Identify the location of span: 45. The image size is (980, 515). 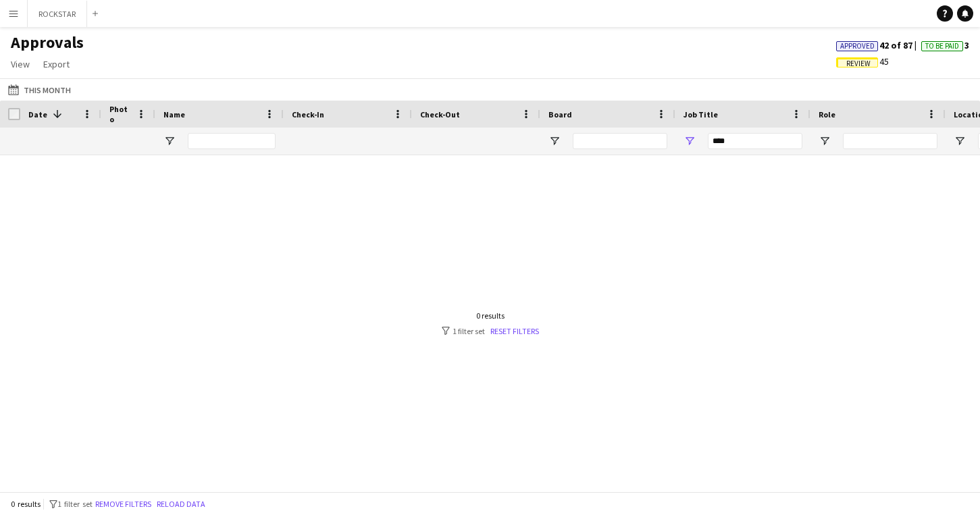
(862, 61).